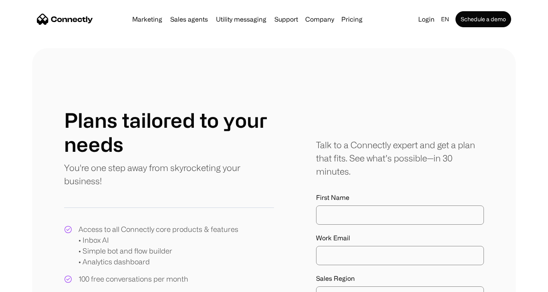  What do you see at coordinates (169, 174) in the screenshot?
I see `p: You're one step away from skyrocketing your business!` at bounding box center [169, 174].